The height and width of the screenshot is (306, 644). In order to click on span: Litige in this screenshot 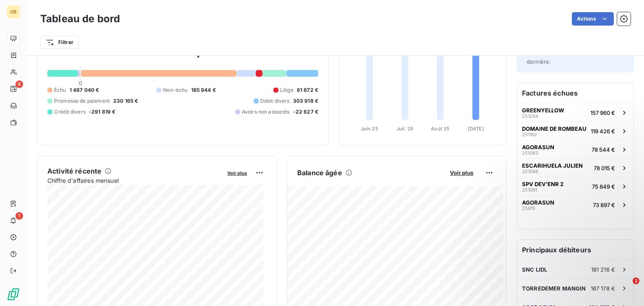, I will do `click(287, 90)`.